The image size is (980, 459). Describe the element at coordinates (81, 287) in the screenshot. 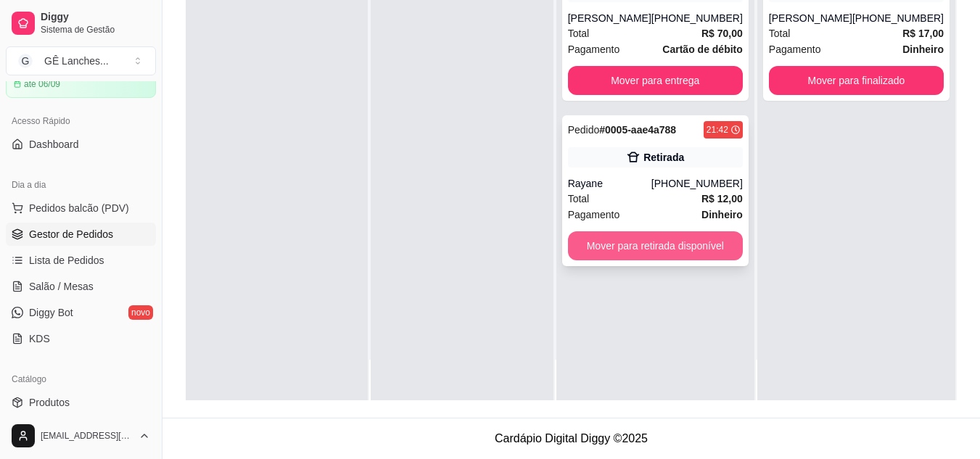

I see `a: Salão / Mesas` at that location.